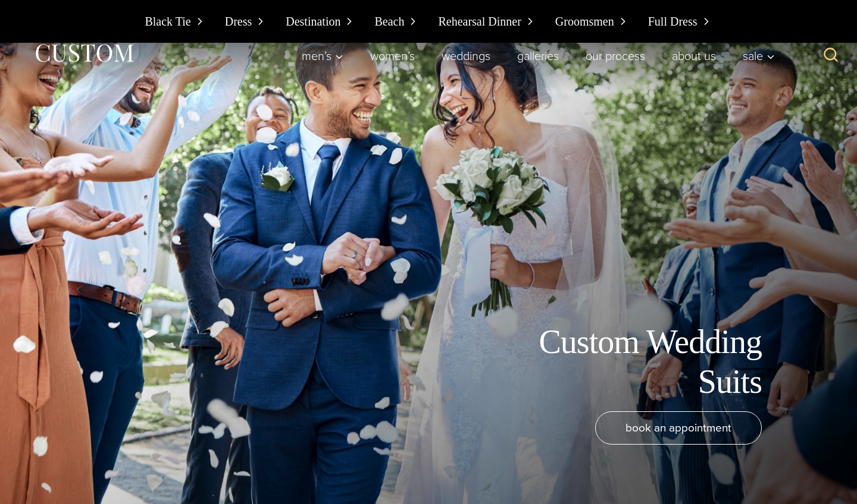  What do you see at coordinates (759, 56) in the screenshot?
I see `span: Sale` at bounding box center [759, 56].